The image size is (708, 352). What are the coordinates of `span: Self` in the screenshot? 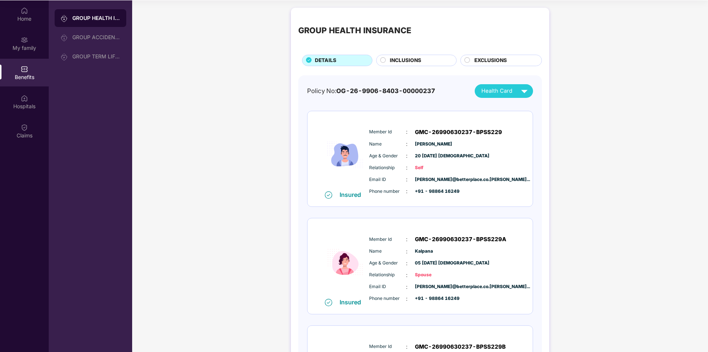 It's located at (433, 168).